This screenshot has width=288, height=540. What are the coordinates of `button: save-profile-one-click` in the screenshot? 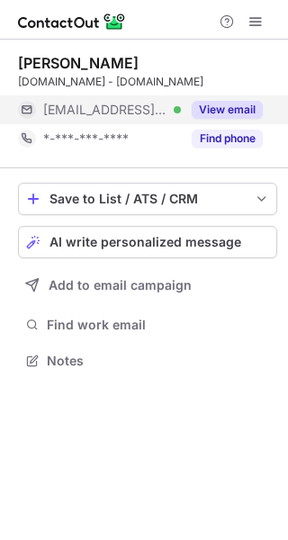 It's located at (148, 199).